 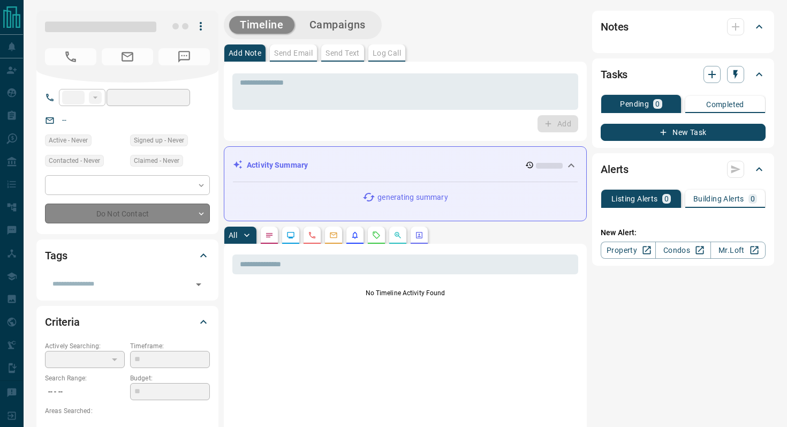 What do you see at coordinates (85, 378) in the screenshot?
I see `p: Search Range:` at bounding box center [85, 378].